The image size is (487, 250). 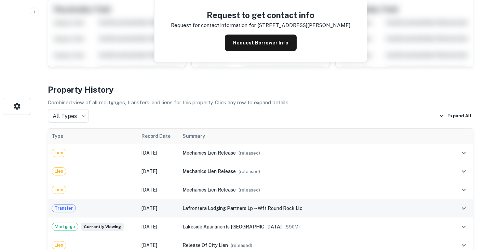 I want to click on th: Type, so click(x=93, y=136).